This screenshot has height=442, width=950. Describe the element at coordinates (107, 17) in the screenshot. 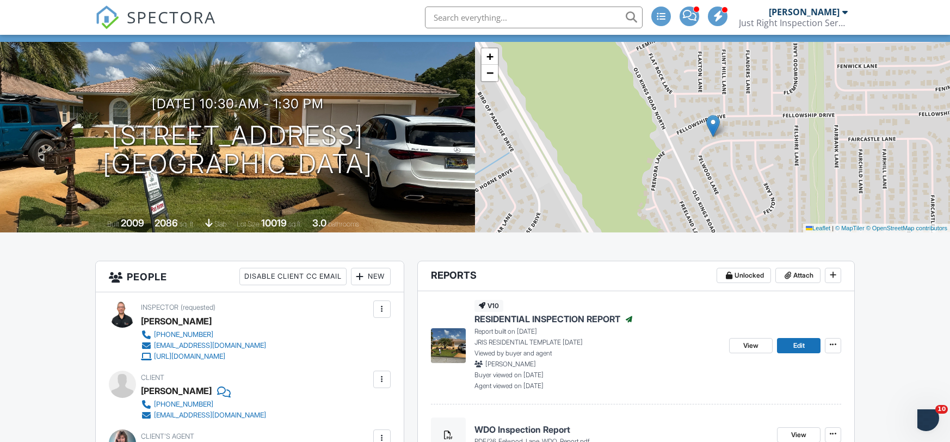

I see `img: The Best Home Inspection Software - Spectora` at that location.